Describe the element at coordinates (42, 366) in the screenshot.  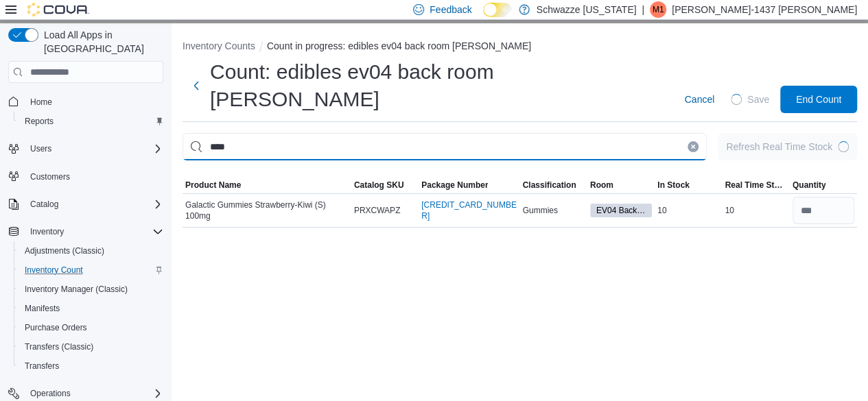
I see `a: Transfers` at that location.